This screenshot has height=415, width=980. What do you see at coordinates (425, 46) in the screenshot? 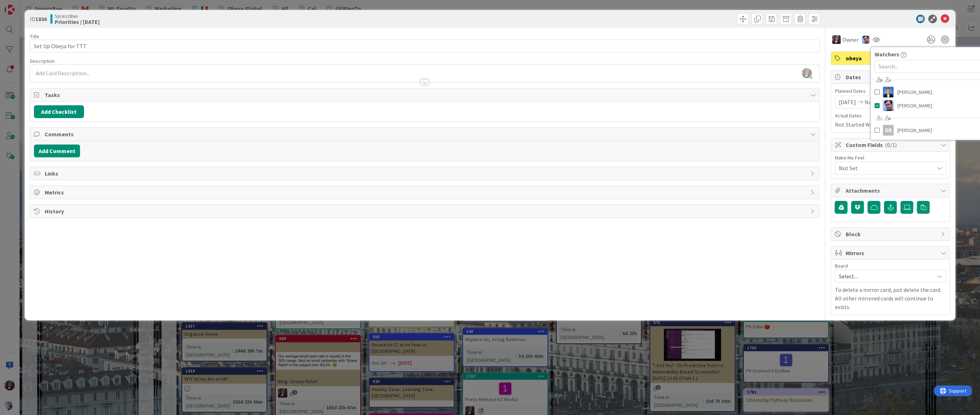
I see `input: type card name here...` at bounding box center [425, 46].